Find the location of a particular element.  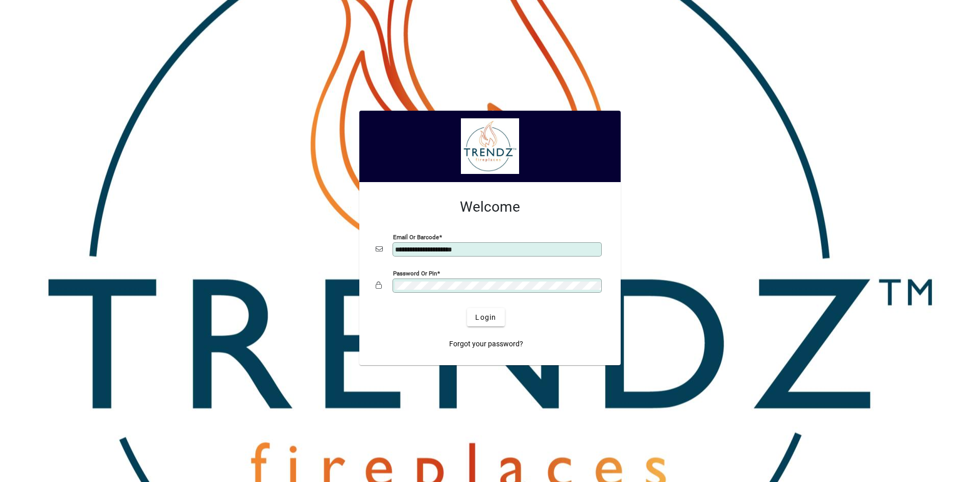

h2: Welcome is located at coordinates (490, 207).